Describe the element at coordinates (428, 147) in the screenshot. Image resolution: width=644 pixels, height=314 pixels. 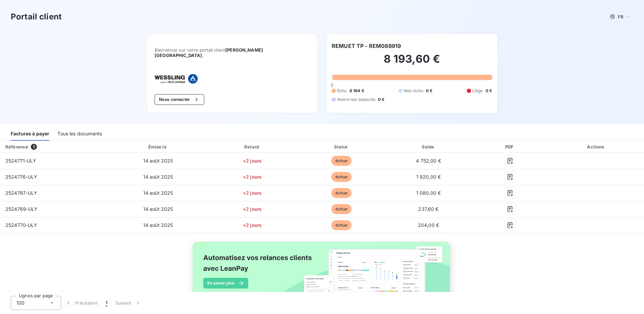
I see `div: Solde` at that location.